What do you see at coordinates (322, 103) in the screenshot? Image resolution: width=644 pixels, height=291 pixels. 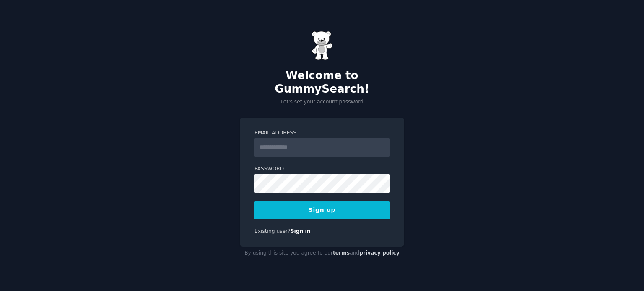 I see `p: Let's set your account password` at bounding box center [322, 103].